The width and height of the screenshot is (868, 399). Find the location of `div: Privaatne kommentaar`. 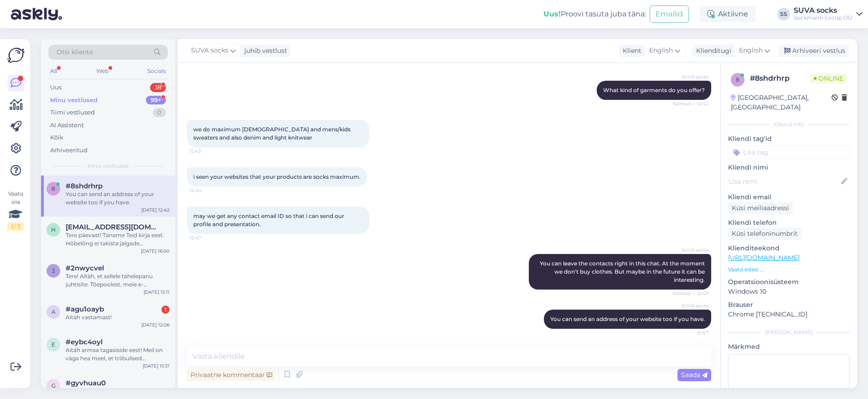

div: Privaatne kommentaar is located at coordinates (231, 375).